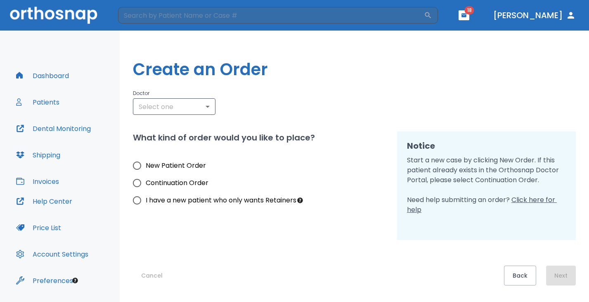  What do you see at coordinates (487, 146) in the screenshot?
I see `h2: Notice` at bounding box center [487, 146].